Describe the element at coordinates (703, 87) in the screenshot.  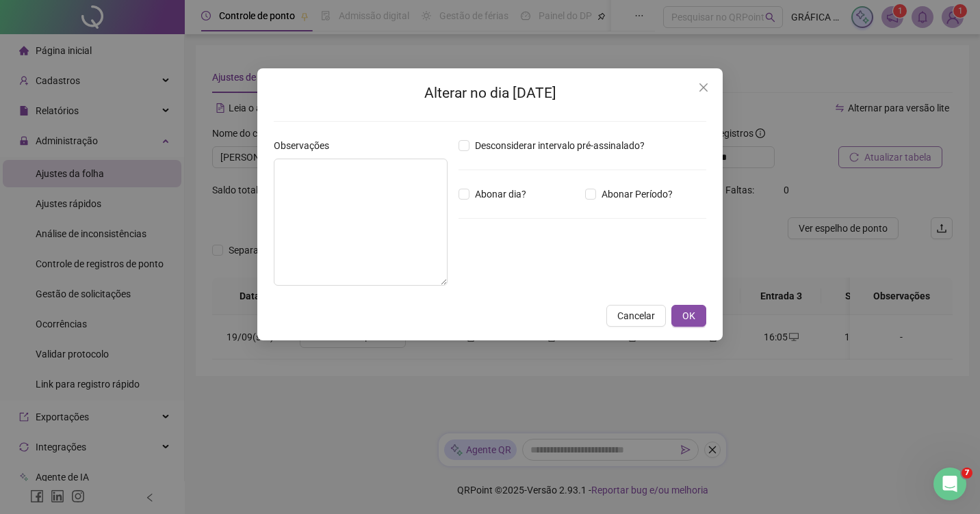
I see `span: close` at that location.